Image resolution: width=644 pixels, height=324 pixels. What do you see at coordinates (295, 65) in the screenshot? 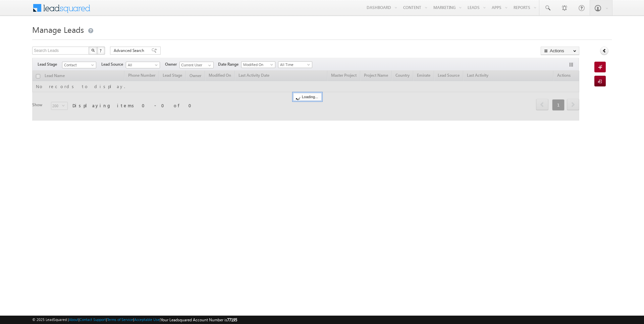
I see `a: All Time` at bounding box center [295, 65].